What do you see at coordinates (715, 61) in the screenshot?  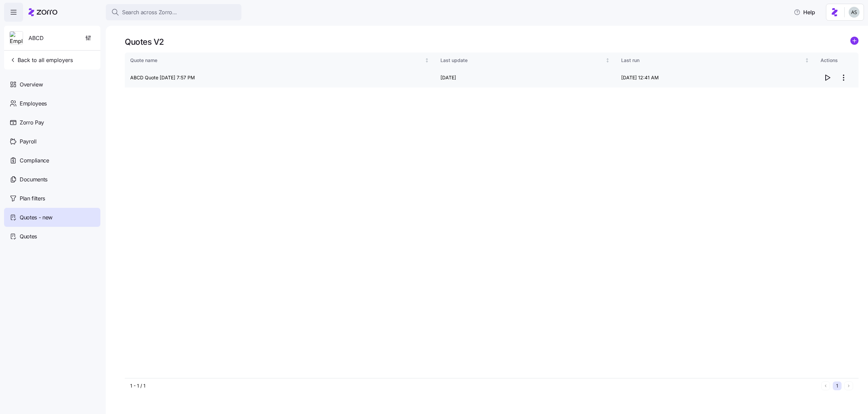 I see `th: Last runNot sorted` at bounding box center [715, 61].